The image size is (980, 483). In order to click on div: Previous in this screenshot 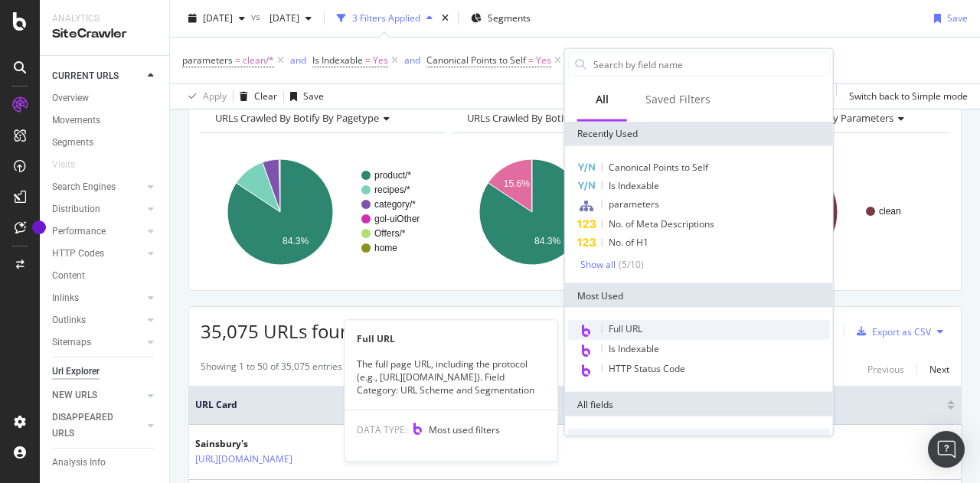, I will do `click(885, 369)`.